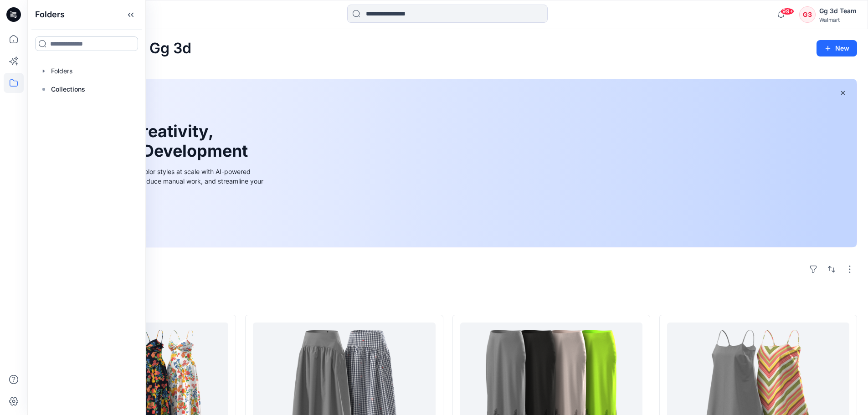 This screenshot has width=868, height=415. Describe the element at coordinates (163, 215) in the screenshot. I see `a: Discover more` at that location.